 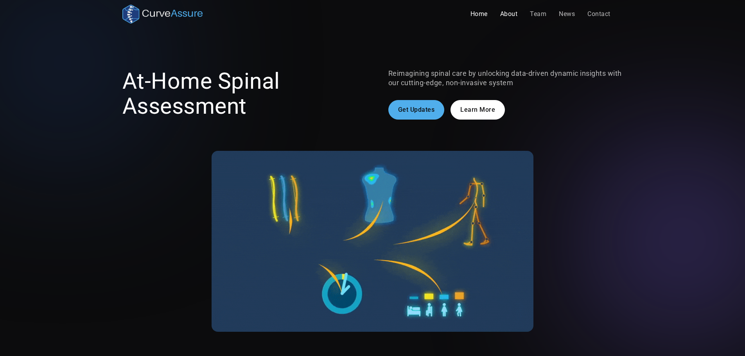 I want to click on p: Reimagining spinal care by unlocking data-driven dynamic insights with our cutting-edge, non-inva..., so click(x=506, y=78).